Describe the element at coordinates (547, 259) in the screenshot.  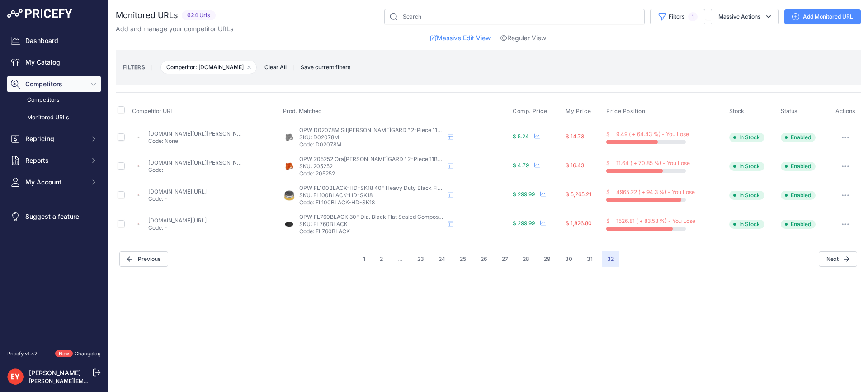
I see `button: Go to page 29` at that location.